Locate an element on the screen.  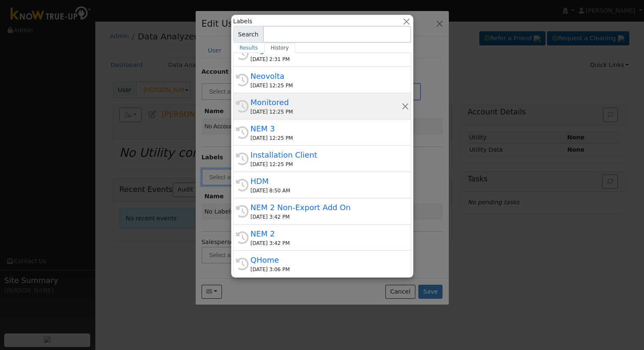
a: History is located at coordinates (280, 48).